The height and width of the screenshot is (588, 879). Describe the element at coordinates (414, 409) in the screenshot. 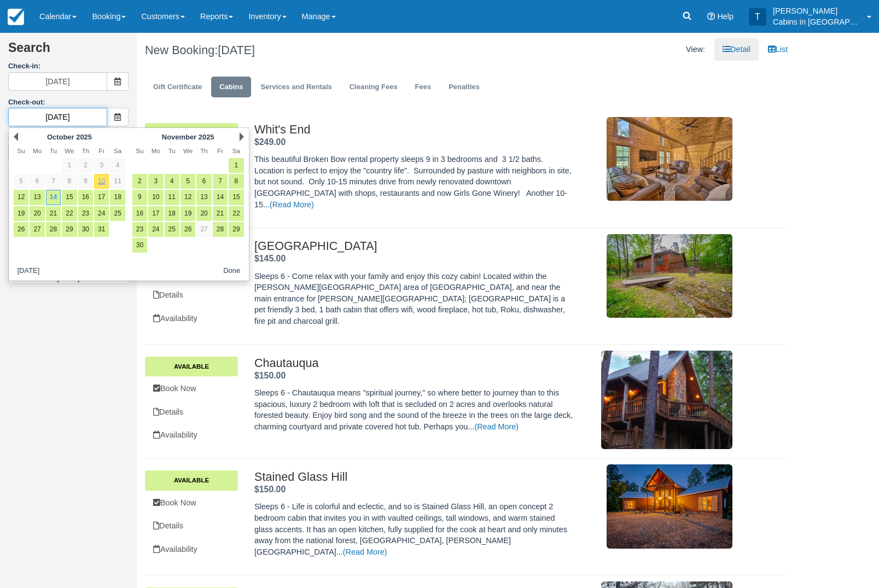

I see `p: Sleeps 6 - Chautauqua means "spiritual journey," so where better to journey than to this spacious...` at that location.